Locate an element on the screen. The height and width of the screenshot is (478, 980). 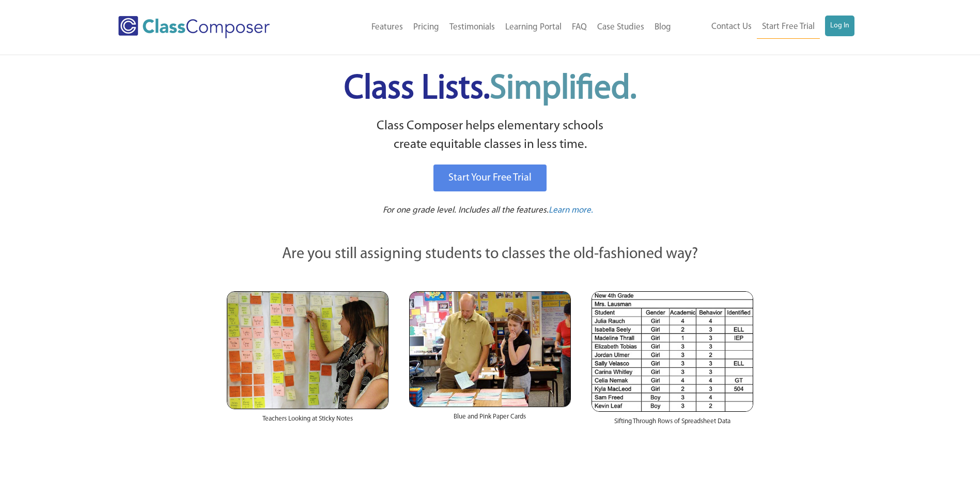
img: Class Composer is located at coordinates (194, 27).